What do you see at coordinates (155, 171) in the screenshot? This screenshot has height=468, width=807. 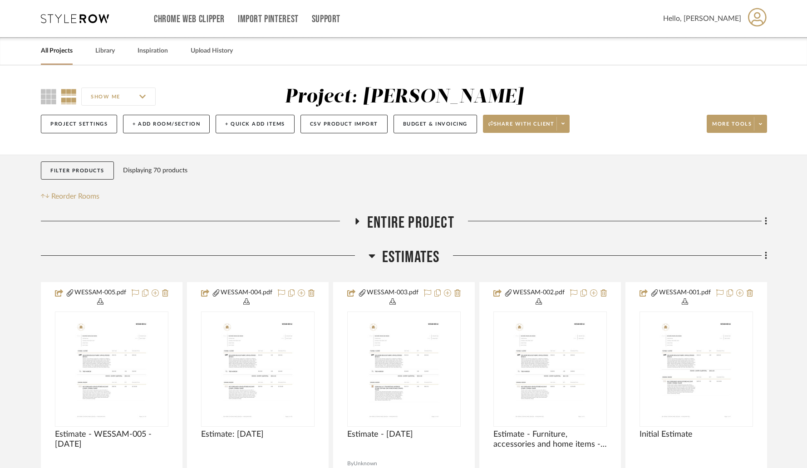 I see `div: Displaying 70 products` at bounding box center [155, 171].